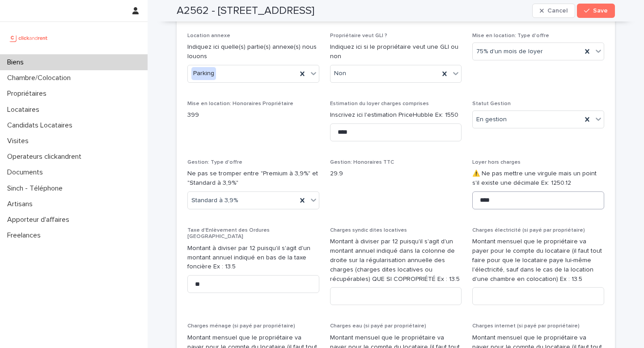 This screenshot has width=644, height=348. What do you see at coordinates (204, 73) in the screenshot?
I see `div: Parking` at bounding box center [204, 73].